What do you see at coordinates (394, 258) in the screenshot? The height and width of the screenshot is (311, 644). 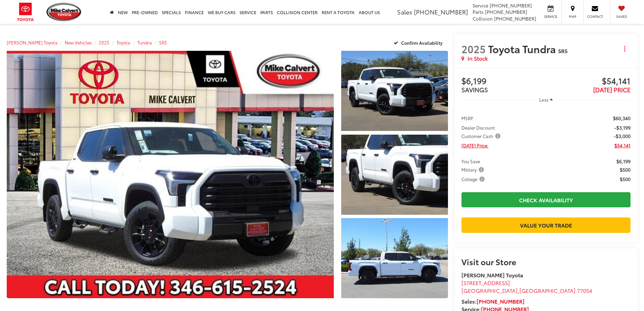 I see `a: Expand Photo 3` at bounding box center [394, 258].